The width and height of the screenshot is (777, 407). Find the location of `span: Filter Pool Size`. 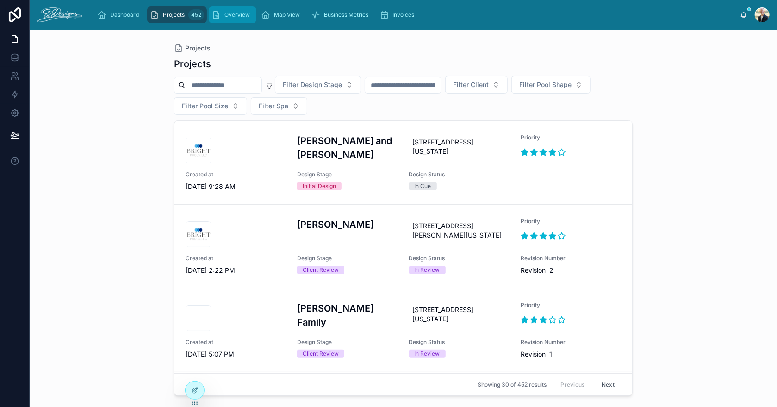

span: Filter Pool Size is located at coordinates (205, 106).